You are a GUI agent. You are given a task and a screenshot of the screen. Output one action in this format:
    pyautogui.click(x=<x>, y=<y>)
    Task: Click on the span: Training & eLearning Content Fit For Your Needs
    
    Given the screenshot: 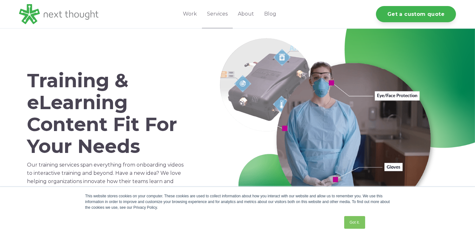 What is the action you would take?
    pyautogui.click(x=102, y=113)
    